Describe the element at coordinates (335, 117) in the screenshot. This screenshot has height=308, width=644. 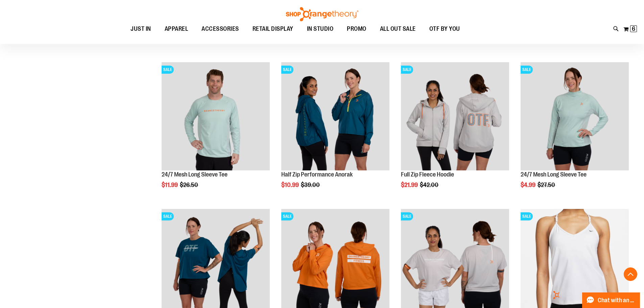
I see `a: Half Zip Performance AnorakSALE` at that location.